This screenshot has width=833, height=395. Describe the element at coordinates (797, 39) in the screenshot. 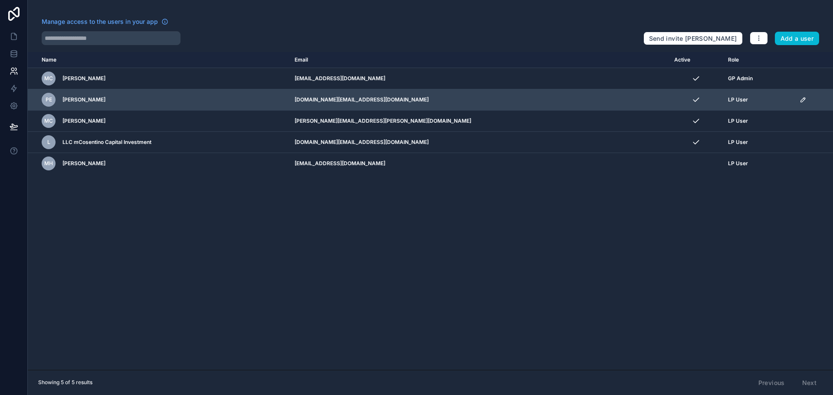

I see `button: Add a user` at that location.